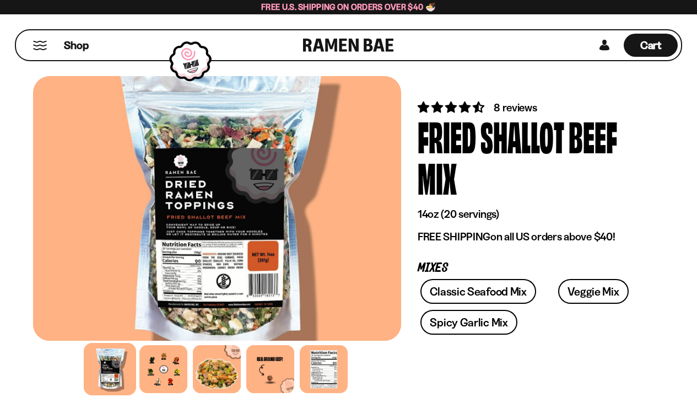 Image resolution: width=697 pixels, height=397 pixels. I want to click on button: Mobile Menu Trigger, so click(40, 45).